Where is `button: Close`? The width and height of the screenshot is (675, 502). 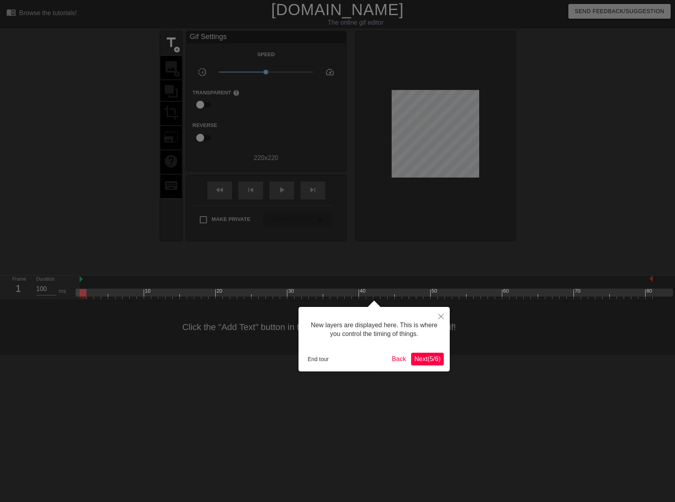
button: Close is located at coordinates (441, 316).